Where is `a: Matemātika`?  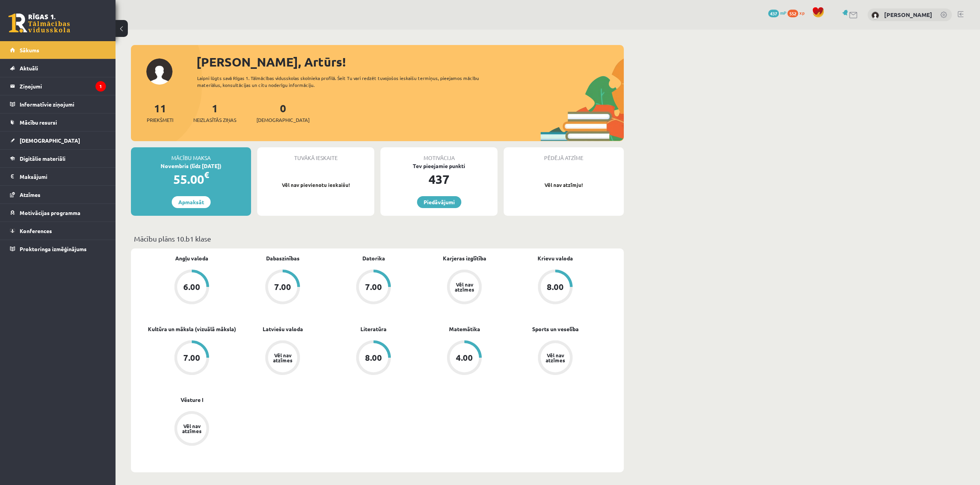 a: Matemātika is located at coordinates (464, 329).